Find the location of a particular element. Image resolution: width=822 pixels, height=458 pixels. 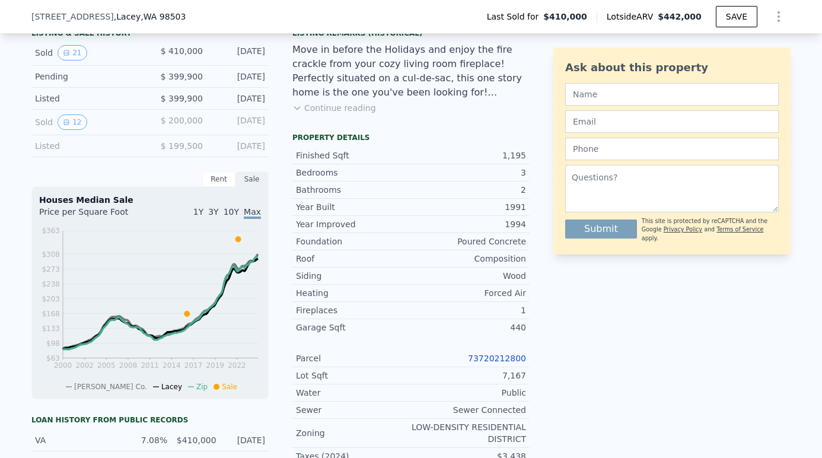

span: Sale is located at coordinates (229, 387).